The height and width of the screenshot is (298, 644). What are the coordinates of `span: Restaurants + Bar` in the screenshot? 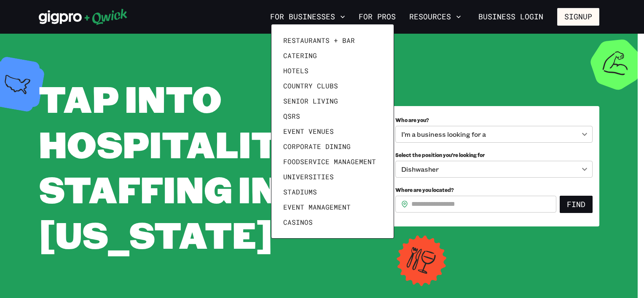 It's located at (319, 41).